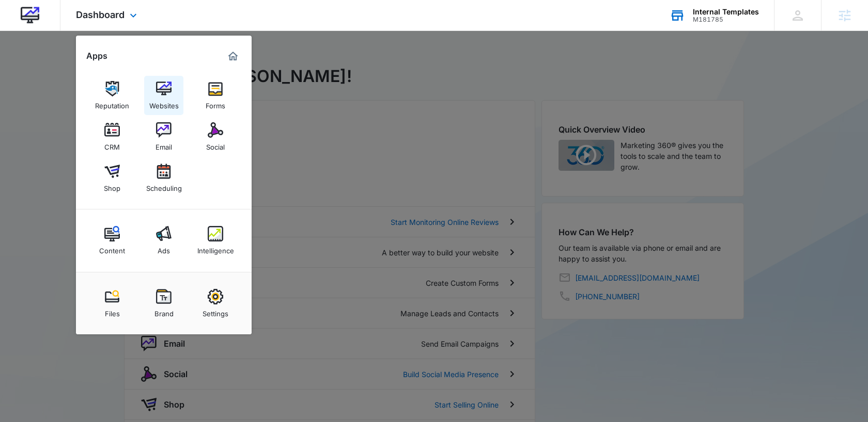  I want to click on div: CRM, so click(112, 145).